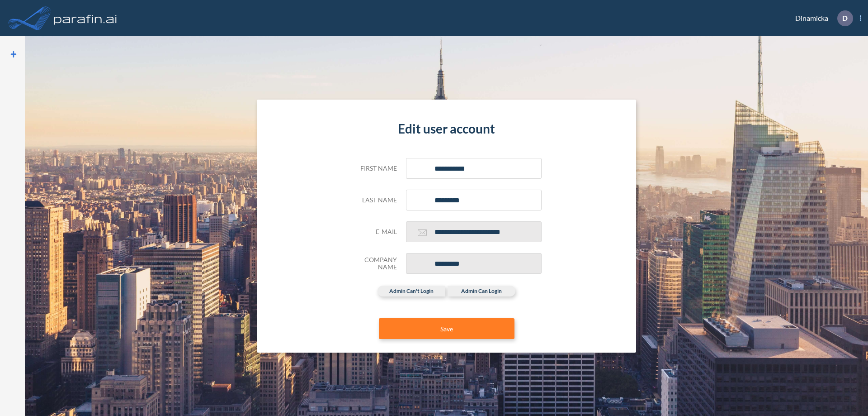  I want to click on h5: E-mail, so click(375, 232).